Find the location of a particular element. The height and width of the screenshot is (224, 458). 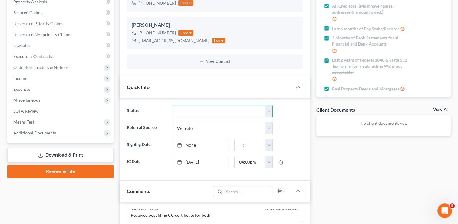

a: View All is located at coordinates (441, 109).